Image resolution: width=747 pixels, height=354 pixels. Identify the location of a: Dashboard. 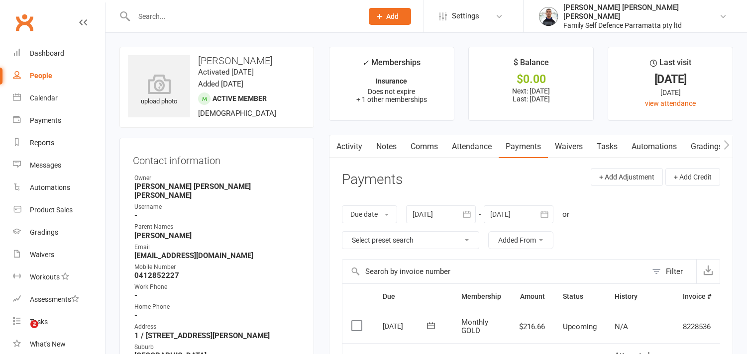
(59, 53).